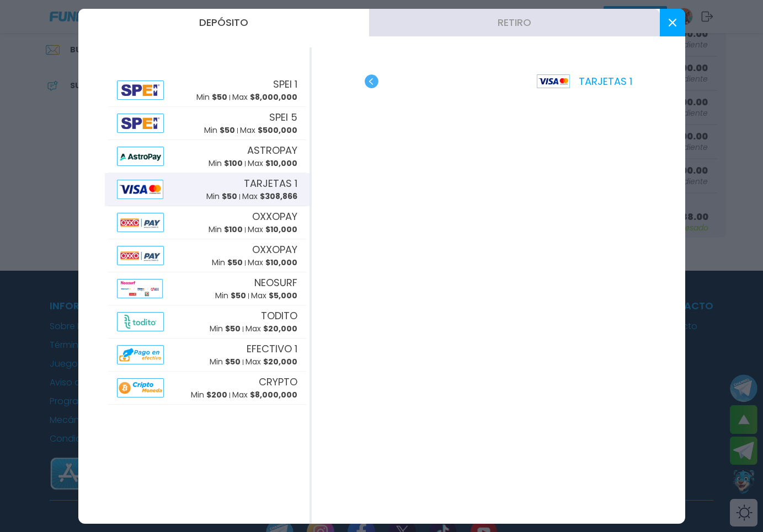  I want to click on button: AlipayCRYPTOMin $200Max $8,000,000, so click(207, 388).